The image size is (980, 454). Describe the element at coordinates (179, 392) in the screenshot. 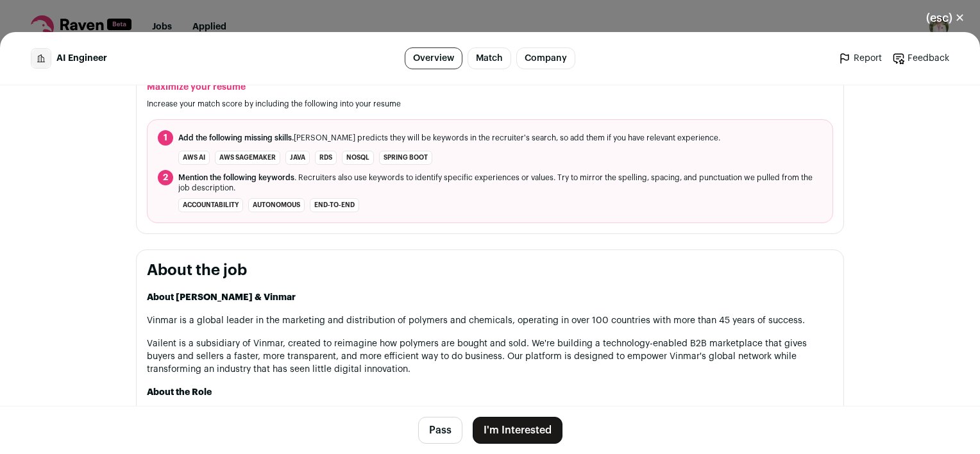

I see `strong: About the Role` at that location.